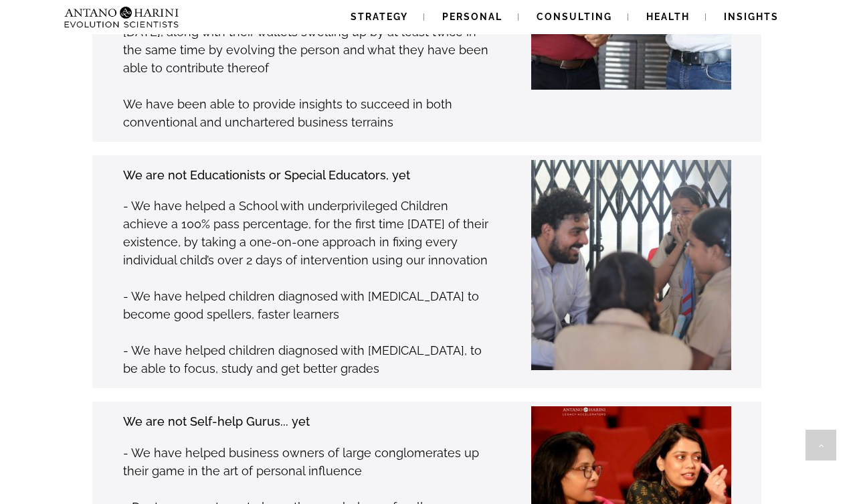 Image resolution: width=853 pixels, height=504 pixels. I want to click on p: - We have helped business owners of large conglomerates up their game in the art of personal infl..., so click(306, 462).